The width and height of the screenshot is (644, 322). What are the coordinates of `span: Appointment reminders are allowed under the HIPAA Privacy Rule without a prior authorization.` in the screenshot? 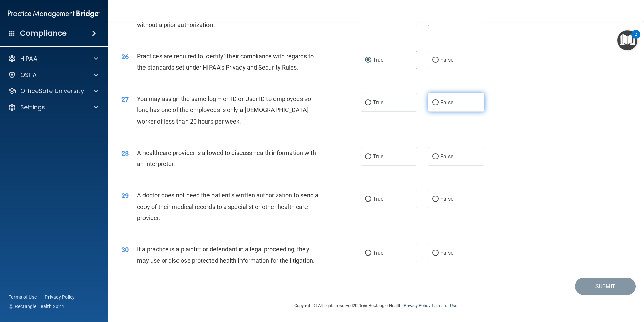 It's located at (226, 19).